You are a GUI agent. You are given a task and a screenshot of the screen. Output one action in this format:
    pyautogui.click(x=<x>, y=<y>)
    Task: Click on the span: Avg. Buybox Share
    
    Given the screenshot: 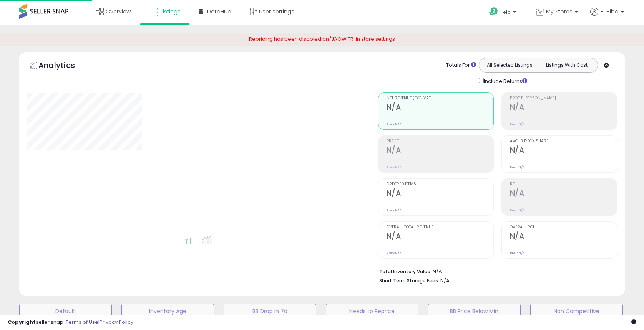 What is the action you would take?
    pyautogui.click(x=563, y=142)
    